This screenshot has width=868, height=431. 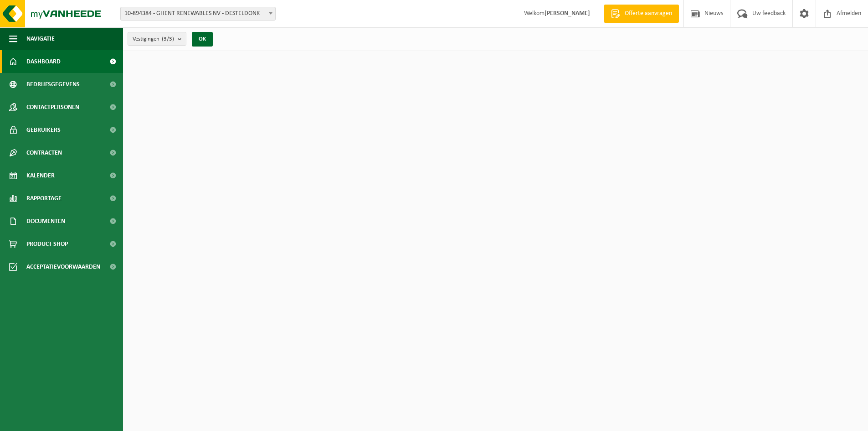 I want to click on span: Documenten, so click(x=46, y=221).